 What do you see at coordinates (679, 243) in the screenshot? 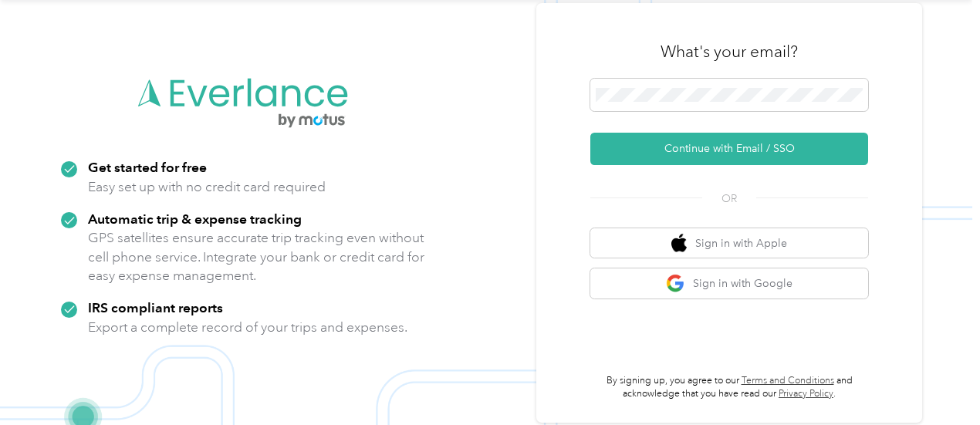
I see `img: apple logo` at bounding box center [679, 243].